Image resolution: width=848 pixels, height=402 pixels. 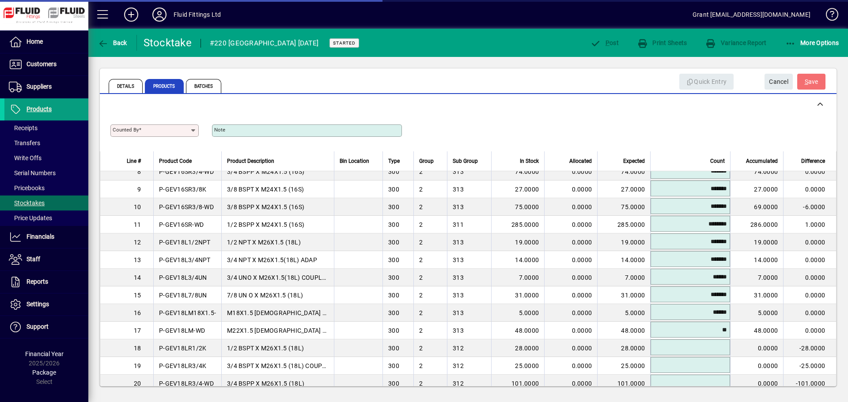 What do you see at coordinates (809, 225) in the screenshot?
I see `td: 1.0000` at bounding box center [809, 225].